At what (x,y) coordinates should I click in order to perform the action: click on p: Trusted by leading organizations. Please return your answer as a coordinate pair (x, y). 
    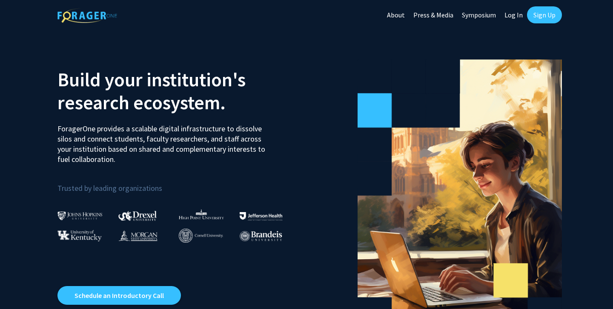
    Looking at the image, I should click on (179, 183).